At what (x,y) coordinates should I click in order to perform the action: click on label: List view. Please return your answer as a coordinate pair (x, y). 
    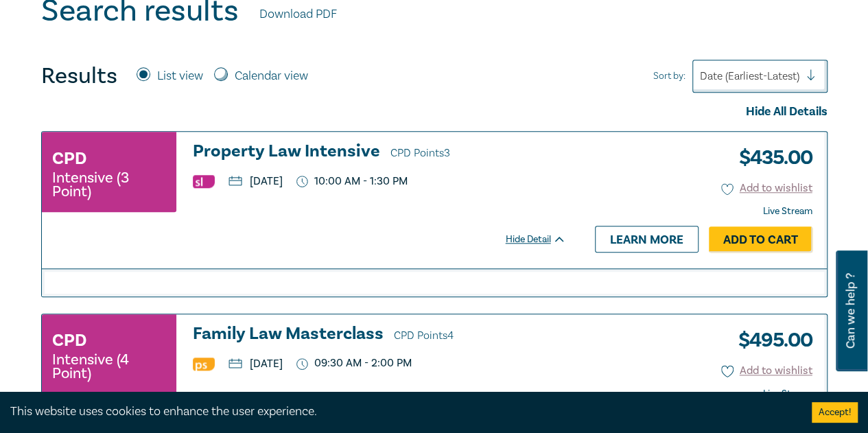
    Looking at the image, I should click on (180, 76).